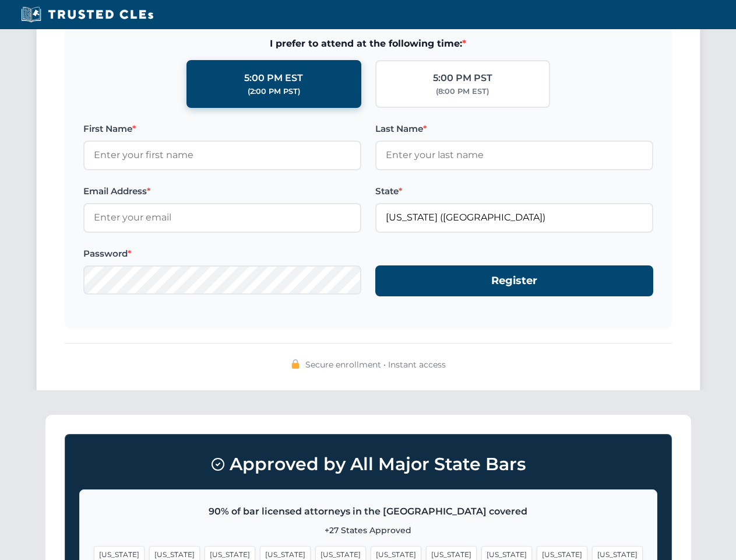 This screenshot has width=736, height=560. What do you see at coordinates (463, 78) in the screenshot?
I see `div: 5:00 PM PST` at bounding box center [463, 78].